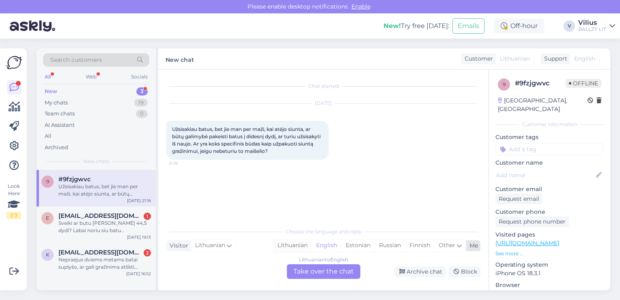 The width and height of the screenshot is (620, 300). I want to click on span: 21:16, so click(184, 163).